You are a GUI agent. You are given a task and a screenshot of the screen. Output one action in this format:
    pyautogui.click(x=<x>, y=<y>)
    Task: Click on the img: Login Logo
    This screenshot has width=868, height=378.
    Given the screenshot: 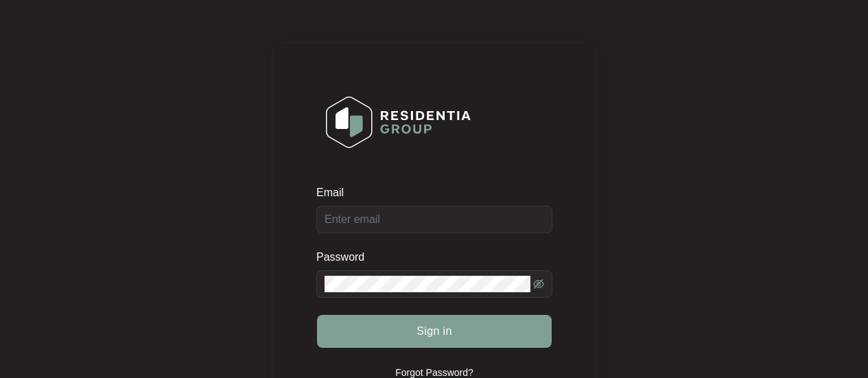 What is the action you would take?
    pyautogui.click(x=398, y=122)
    